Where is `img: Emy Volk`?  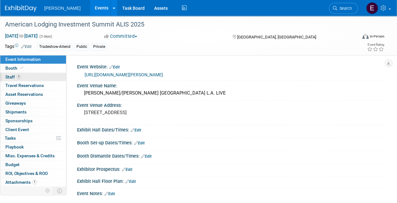
img: Emy Volk is located at coordinates (372, 8).